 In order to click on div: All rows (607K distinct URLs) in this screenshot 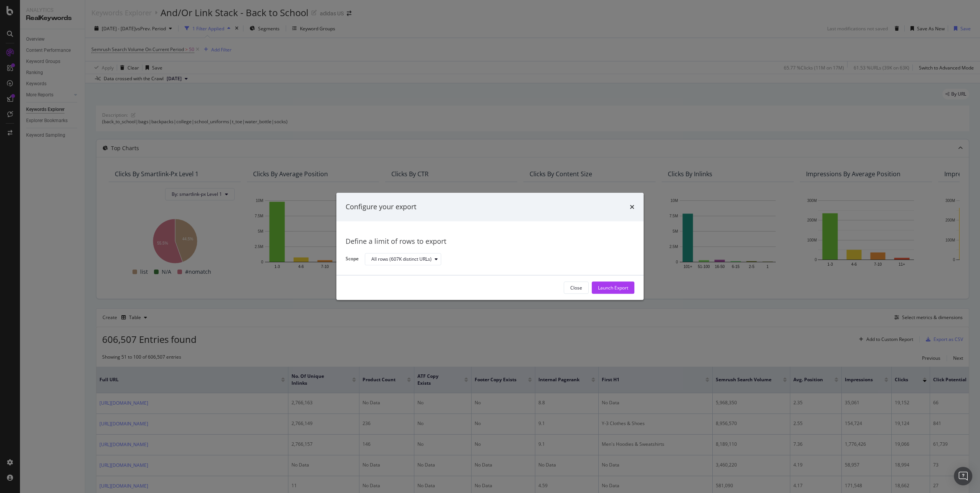, I will do `click(401, 260)`.